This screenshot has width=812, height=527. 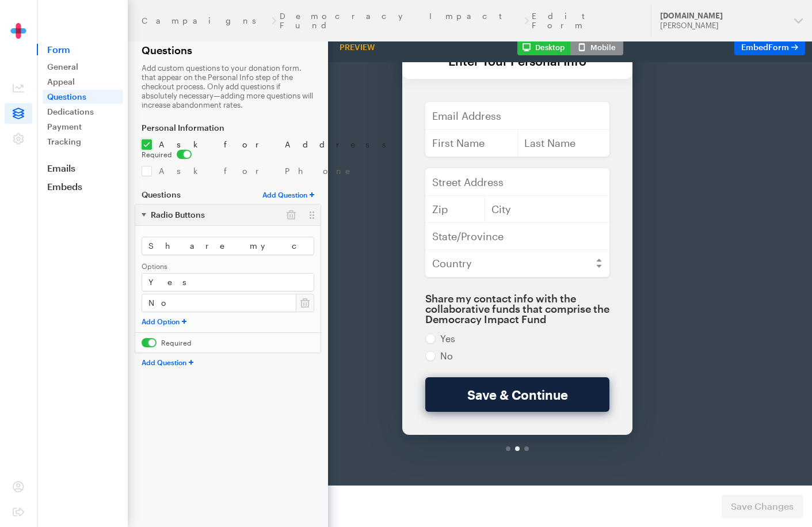 What do you see at coordinates (83, 127) in the screenshot?
I see `a: Payment` at bounding box center [83, 127].